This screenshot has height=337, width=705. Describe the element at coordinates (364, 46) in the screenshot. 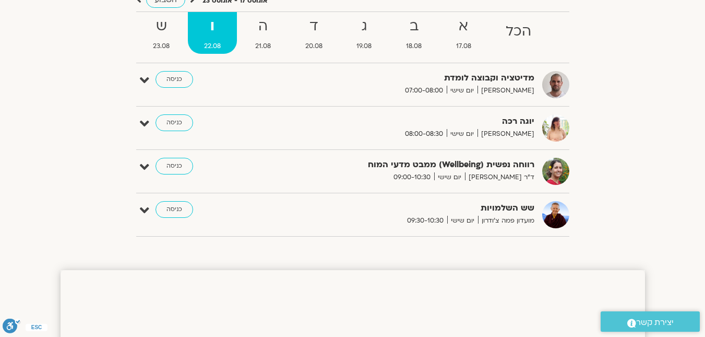

I see `span: 19.08` at that location.